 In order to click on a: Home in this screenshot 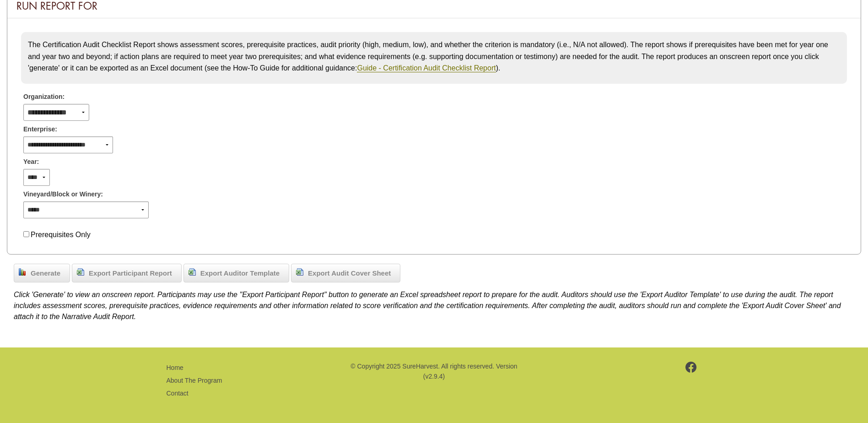, I will do `click(175, 367)`.